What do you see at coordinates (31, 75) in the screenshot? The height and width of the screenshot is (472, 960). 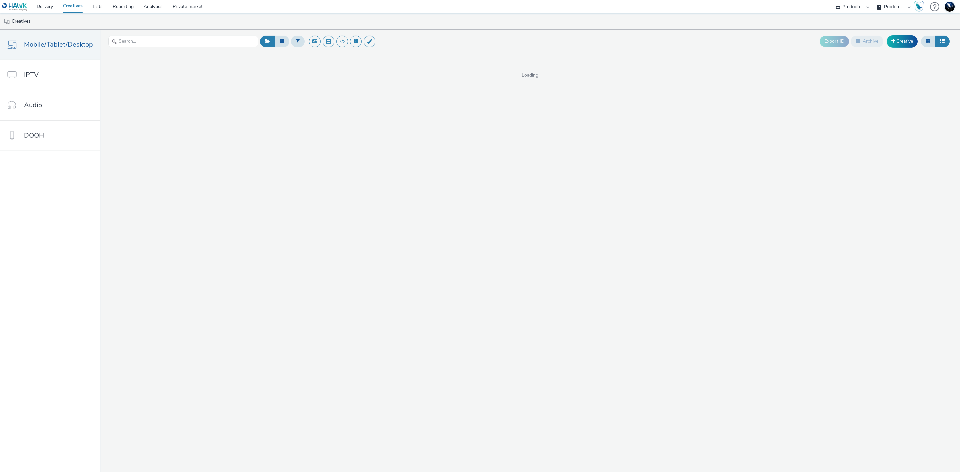 I see `span: IPTV` at bounding box center [31, 75].